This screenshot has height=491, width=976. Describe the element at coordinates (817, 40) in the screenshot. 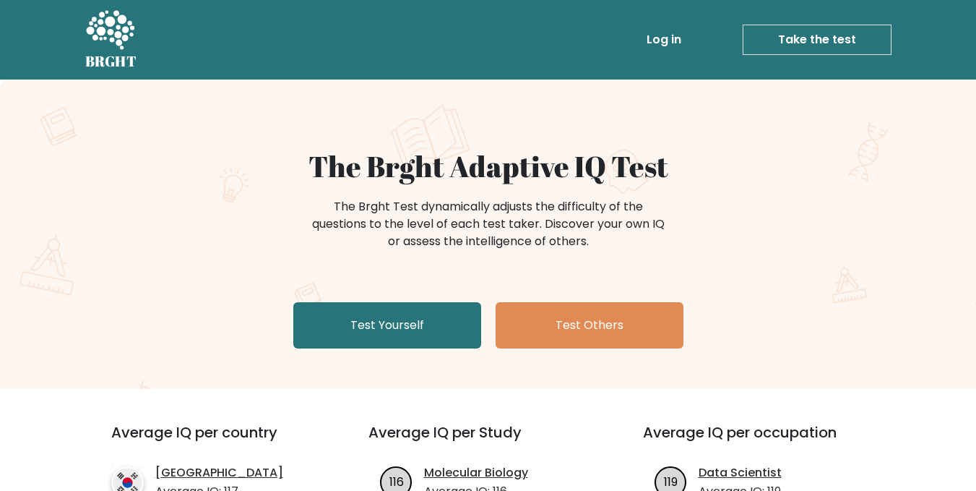

I see `a: Take the test` at that location.